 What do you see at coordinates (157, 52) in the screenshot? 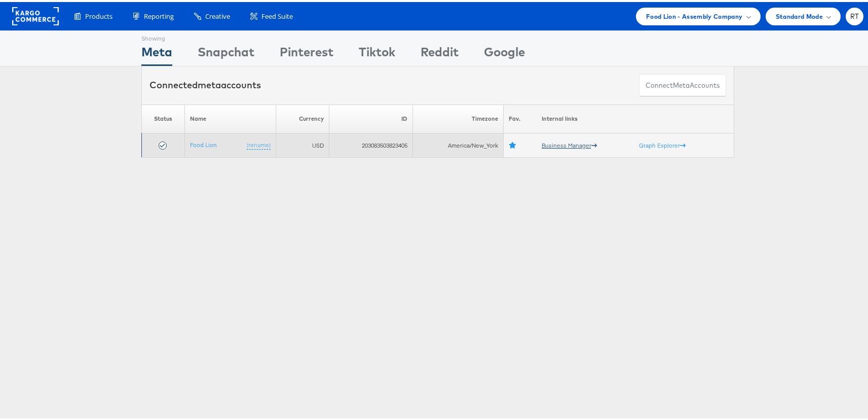
I see `div: Meta` at bounding box center [157, 52].